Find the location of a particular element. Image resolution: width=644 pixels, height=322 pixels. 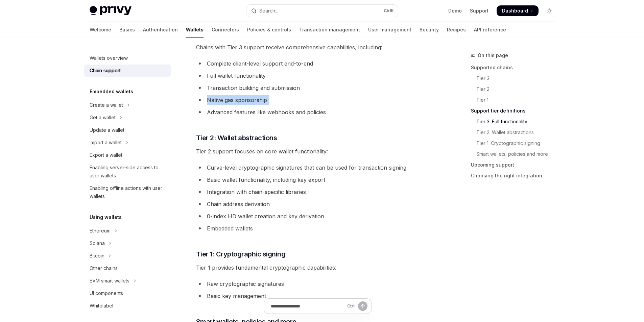

div: Update a wallet is located at coordinates (107, 130).